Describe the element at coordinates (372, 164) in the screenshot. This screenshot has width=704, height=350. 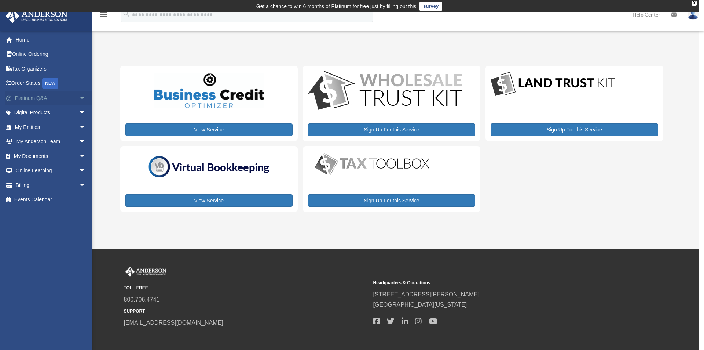
I see `img: taxtoolbox_new-1.webp` at that location.